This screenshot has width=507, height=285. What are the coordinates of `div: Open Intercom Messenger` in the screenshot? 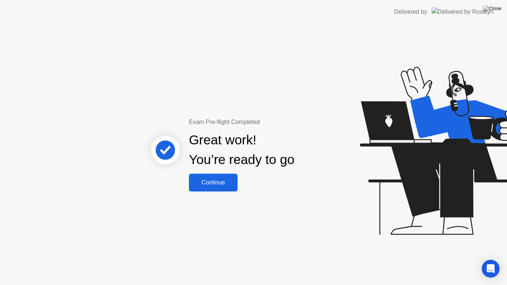 It's located at (490, 269).